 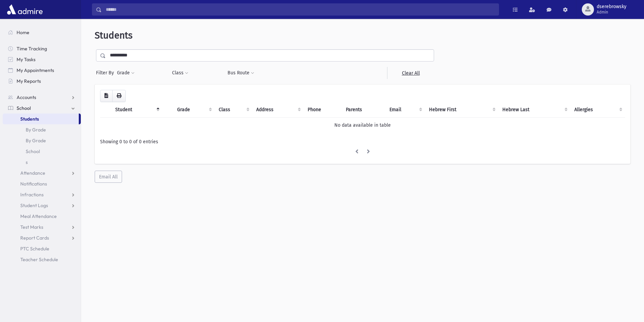 What do you see at coordinates (410, 73) in the screenshot?
I see `a: Clear All` at bounding box center [410, 73].